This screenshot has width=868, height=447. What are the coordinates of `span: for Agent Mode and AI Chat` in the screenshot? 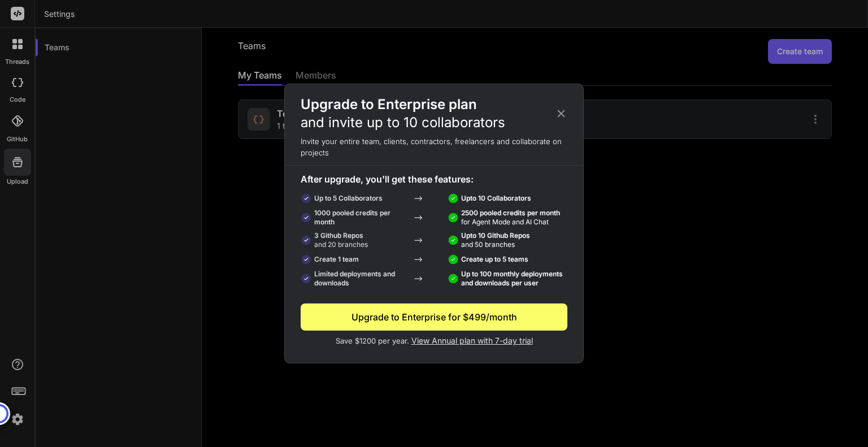 It's located at (504, 221).